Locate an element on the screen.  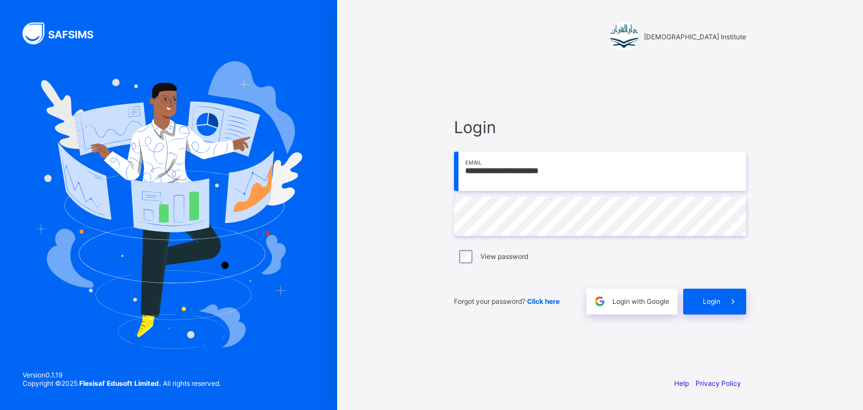
img: google.396cfc9801f0270233282035f929180a.svg is located at coordinates (600, 301).